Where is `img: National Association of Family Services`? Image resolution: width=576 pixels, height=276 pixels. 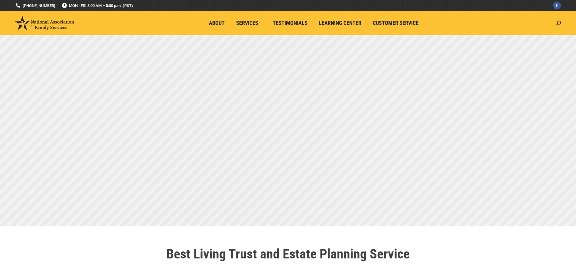 img: National Association of Family Services is located at coordinates (44, 23).